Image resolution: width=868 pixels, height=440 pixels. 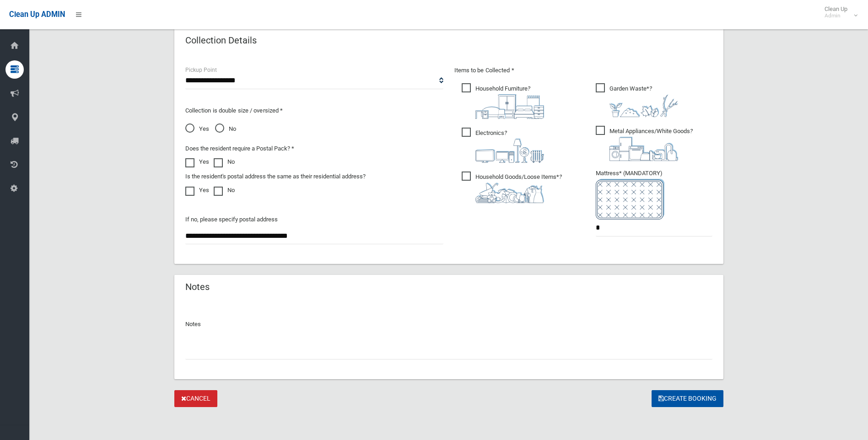 I want to click on span: Clean Up, so click(x=838, y=12).